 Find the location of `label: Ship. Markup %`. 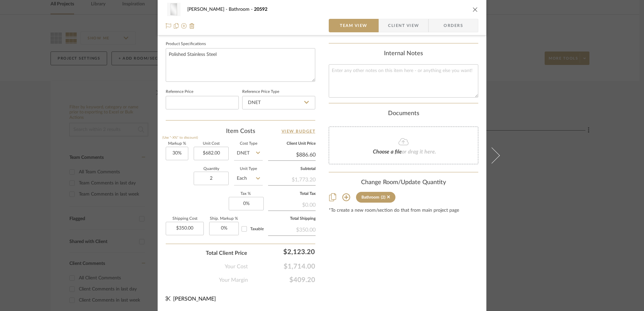

label: Ship. Markup % is located at coordinates (224, 219).